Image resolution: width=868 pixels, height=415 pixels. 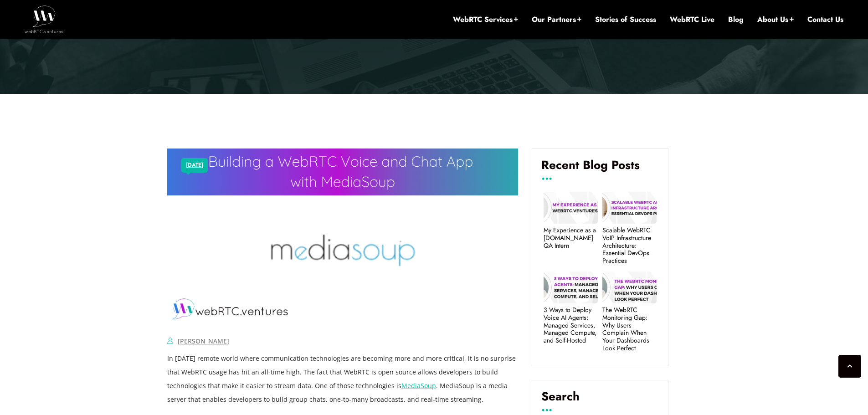 What do you see at coordinates (600, 400) in the screenshot?
I see `label: Search` at bounding box center [600, 400].